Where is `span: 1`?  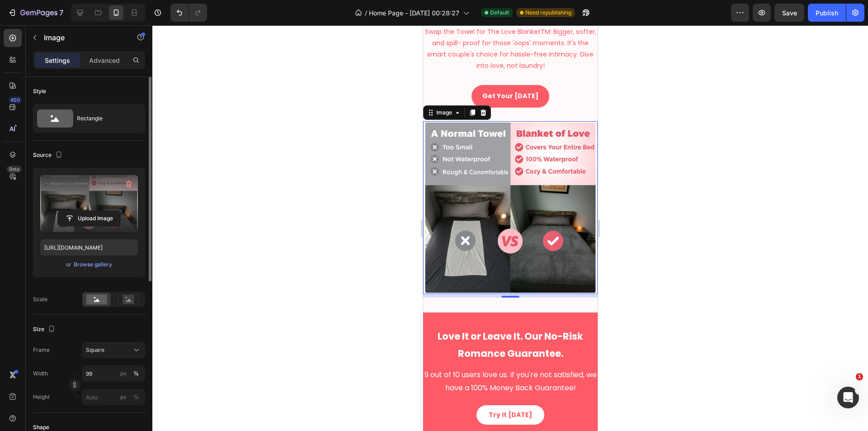 span: 1 is located at coordinates (859, 376).